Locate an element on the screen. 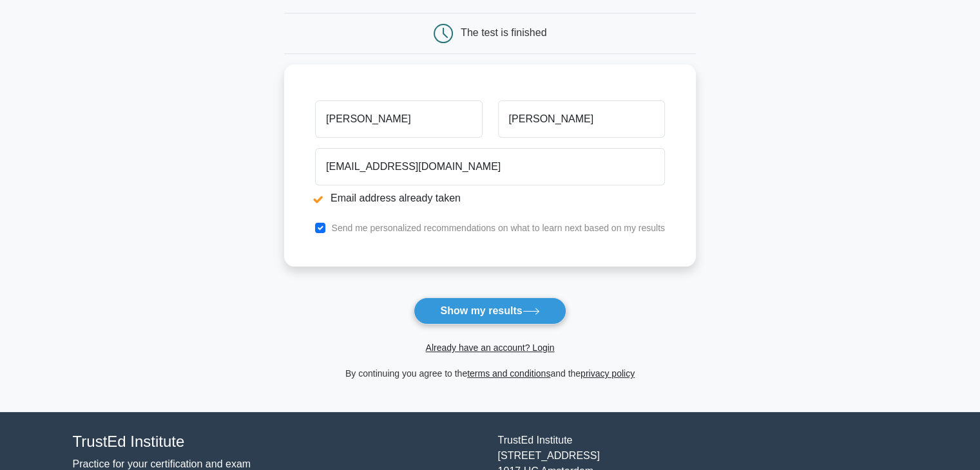 Image resolution: width=980 pixels, height=470 pixels. label: Send me personalized recommendations on what to learn next based on my results is located at coordinates (498, 228).